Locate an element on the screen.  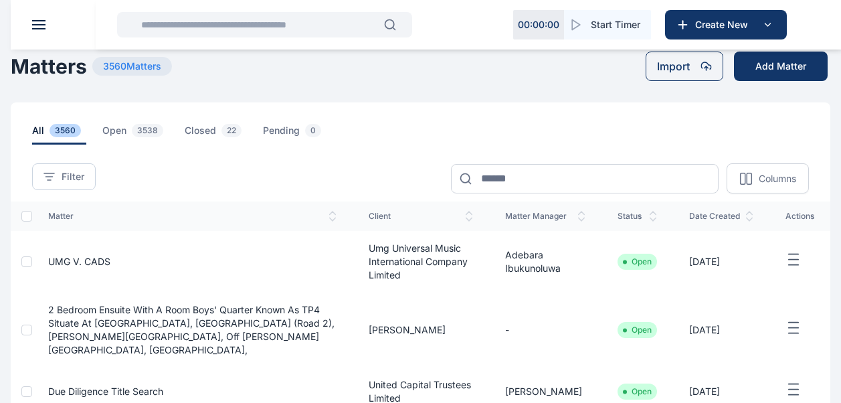
h1: Matters is located at coordinates (49, 66).